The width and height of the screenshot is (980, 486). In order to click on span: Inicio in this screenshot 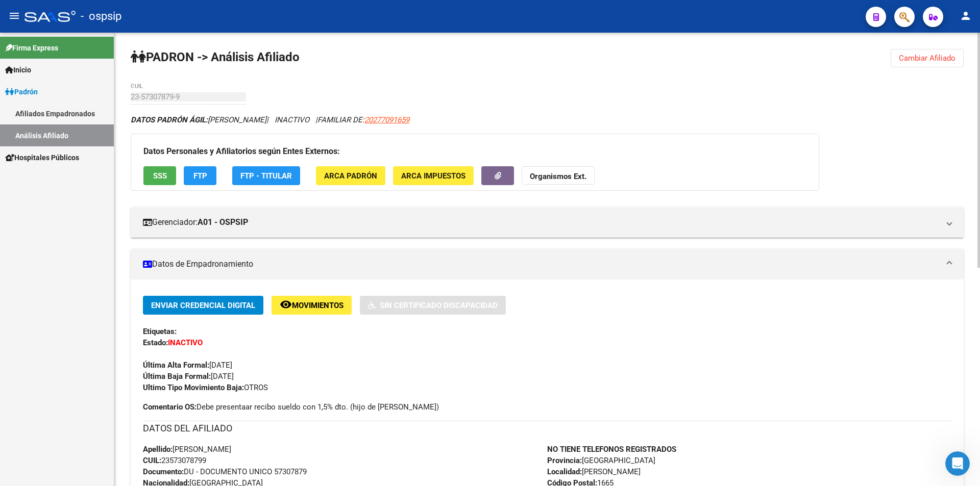, I will do `click(18, 70)`.